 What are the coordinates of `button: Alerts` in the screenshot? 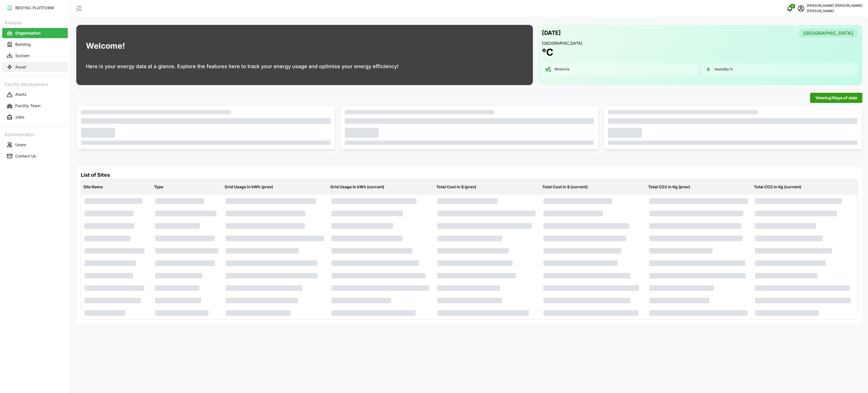 It's located at (35, 95).